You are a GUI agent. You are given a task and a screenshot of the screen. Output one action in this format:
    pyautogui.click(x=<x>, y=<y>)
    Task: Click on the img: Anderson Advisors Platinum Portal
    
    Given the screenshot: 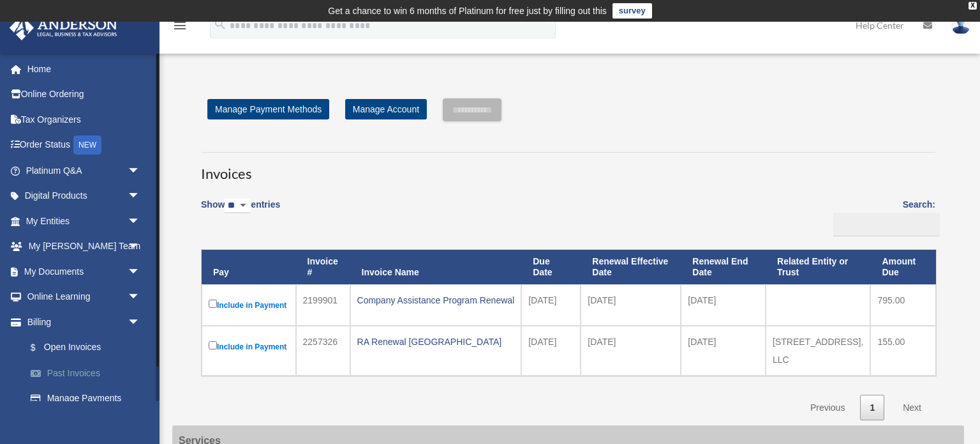 What is the action you would take?
    pyautogui.click(x=63, y=27)
    